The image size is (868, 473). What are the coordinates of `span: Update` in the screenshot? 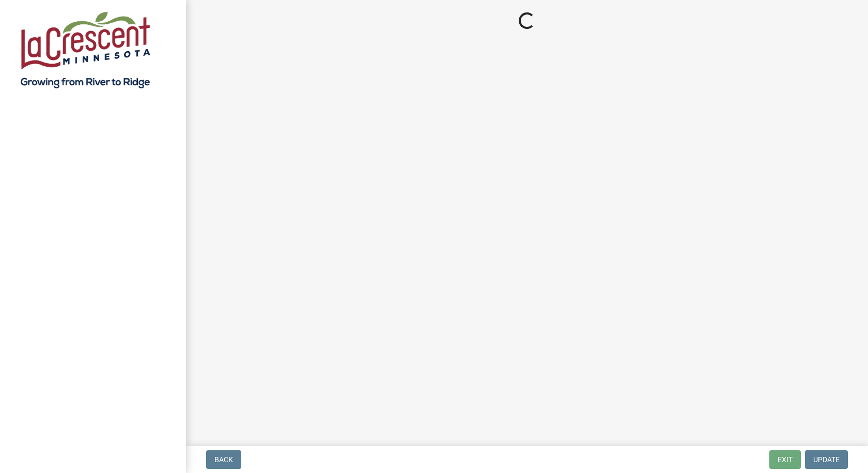 It's located at (825, 459).